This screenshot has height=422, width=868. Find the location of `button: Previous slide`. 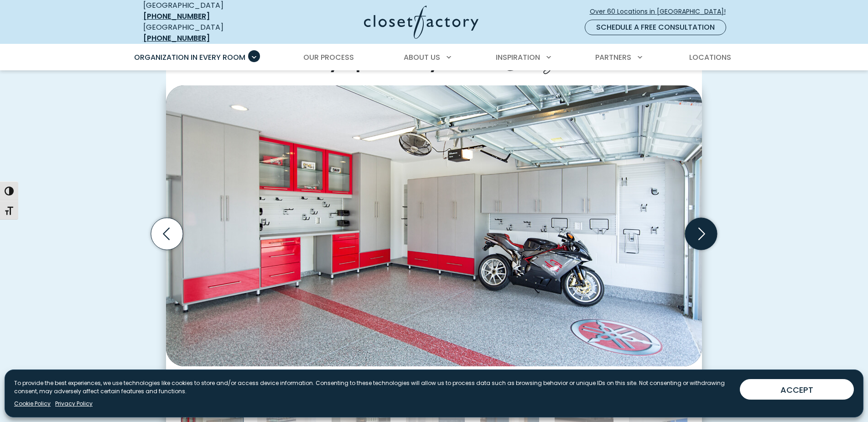

button: Previous slide is located at coordinates (167, 234).